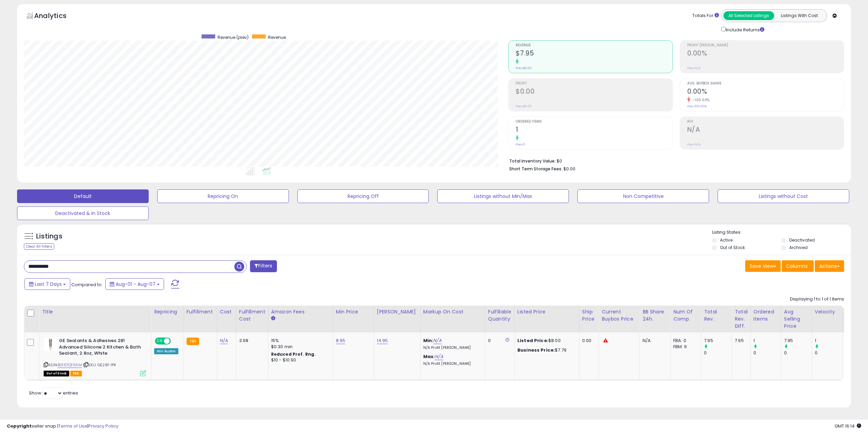  I want to click on span: Columns, so click(797, 267).